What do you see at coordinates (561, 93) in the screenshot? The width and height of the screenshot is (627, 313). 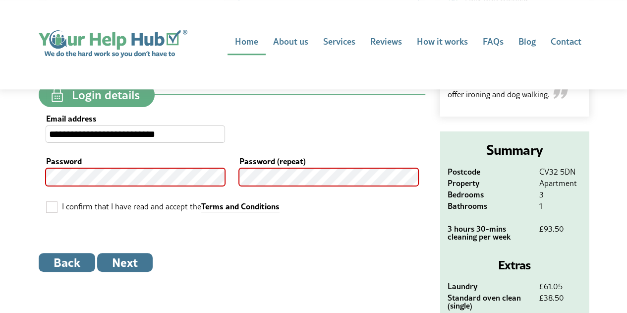 I see `img: Closing quote` at bounding box center [561, 93].